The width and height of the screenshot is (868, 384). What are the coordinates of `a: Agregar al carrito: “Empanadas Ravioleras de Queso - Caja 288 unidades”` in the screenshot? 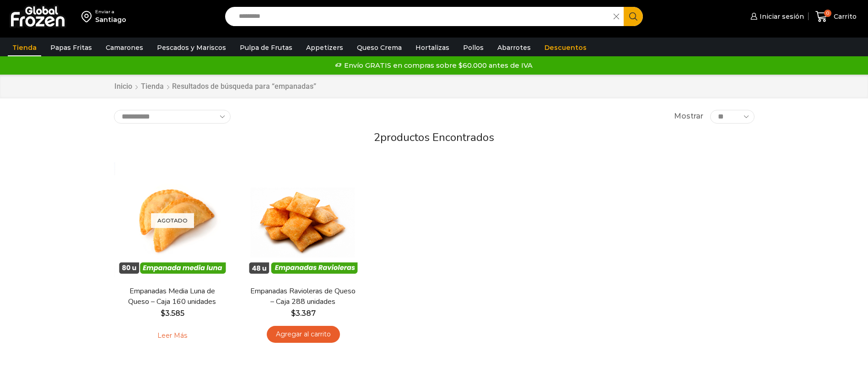 It's located at (304, 334).